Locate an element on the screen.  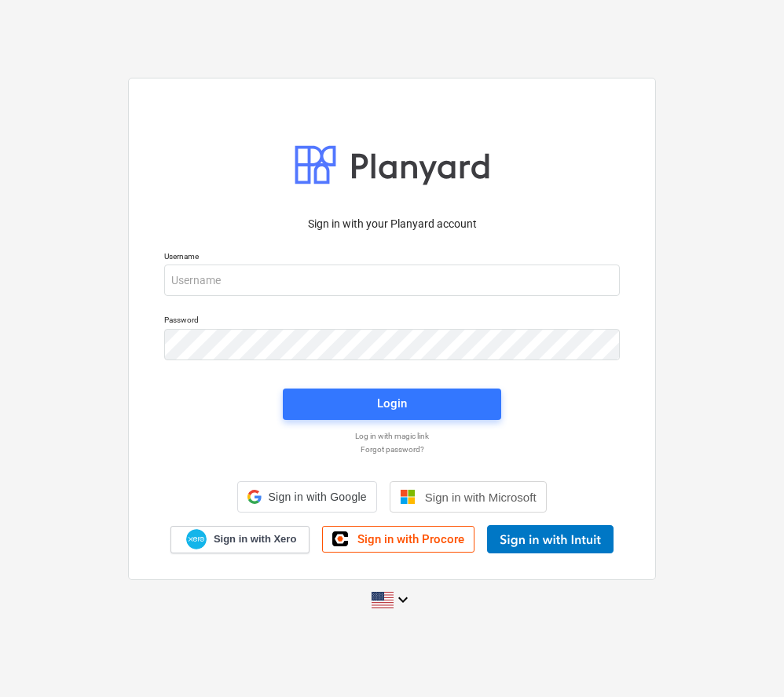
p: Forgot password? is located at coordinates (392, 449).